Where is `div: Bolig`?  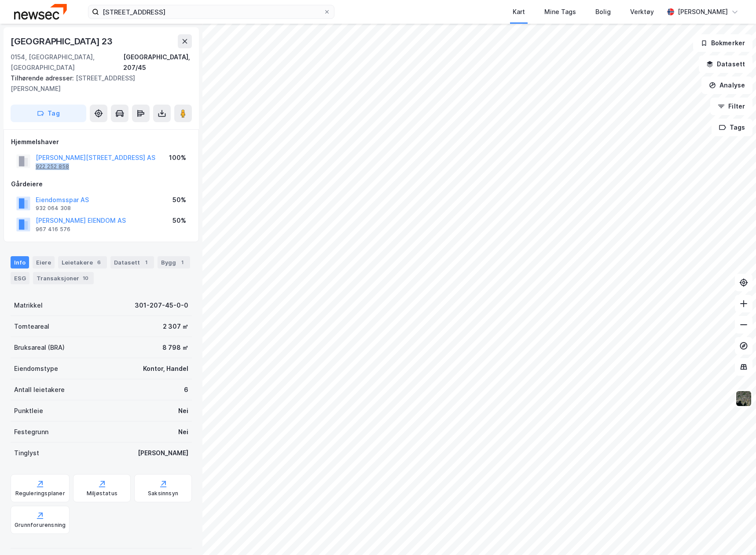 div: Bolig is located at coordinates (603, 12).